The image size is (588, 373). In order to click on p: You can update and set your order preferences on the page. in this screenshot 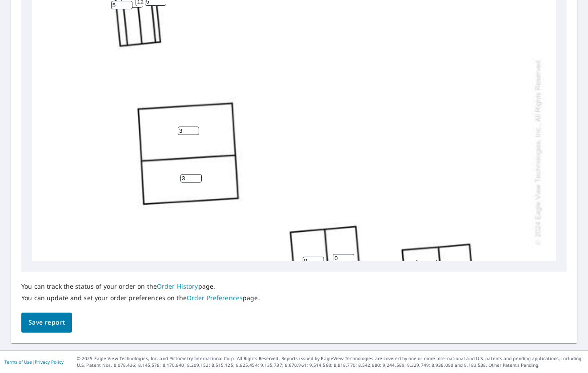, I will do `click(140, 298)`.